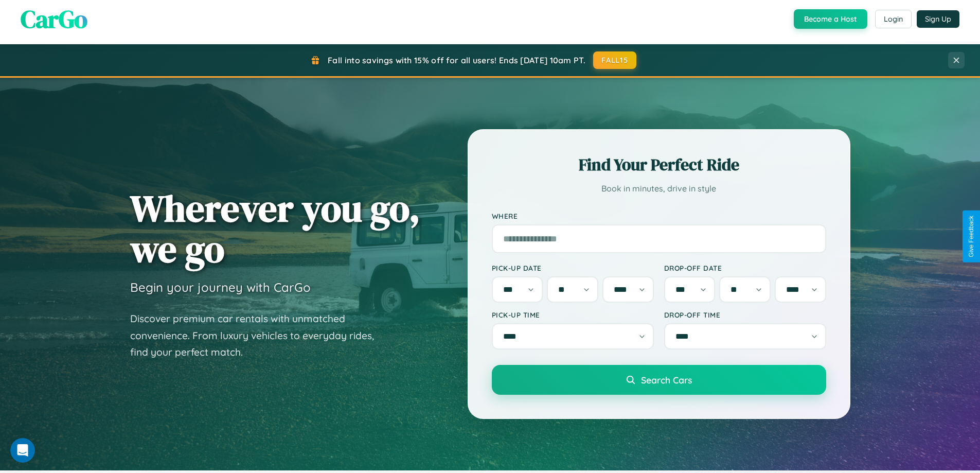  Describe the element at coordinates (573, 268) in the screenshot. I see `label: Pick-up Date` at that location.